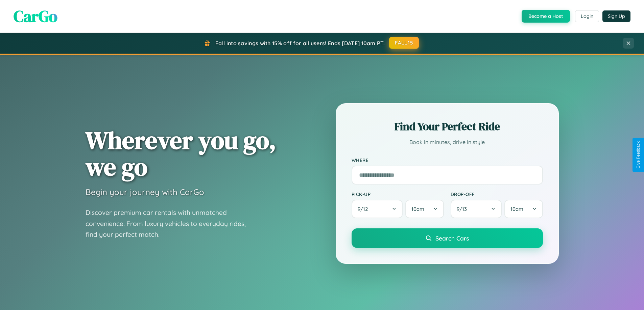  I want to click on label: Where, so click(447, 160).